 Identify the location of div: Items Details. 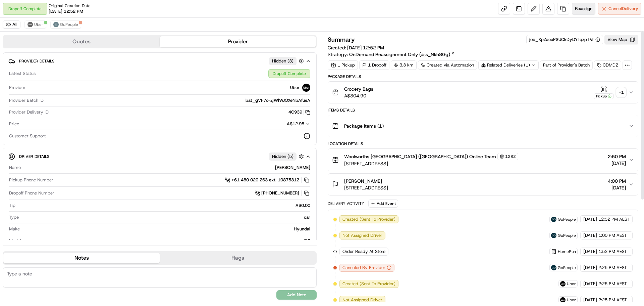
(483, 110).